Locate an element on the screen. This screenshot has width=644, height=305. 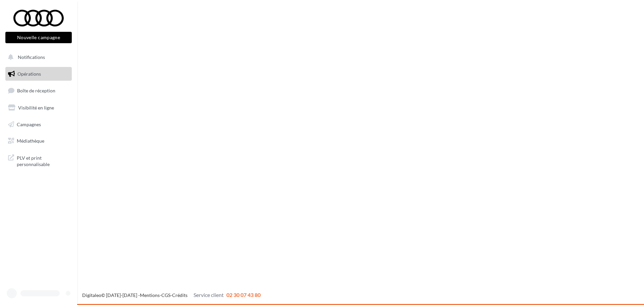
a: Opérations is located at coordinates (39, 74).